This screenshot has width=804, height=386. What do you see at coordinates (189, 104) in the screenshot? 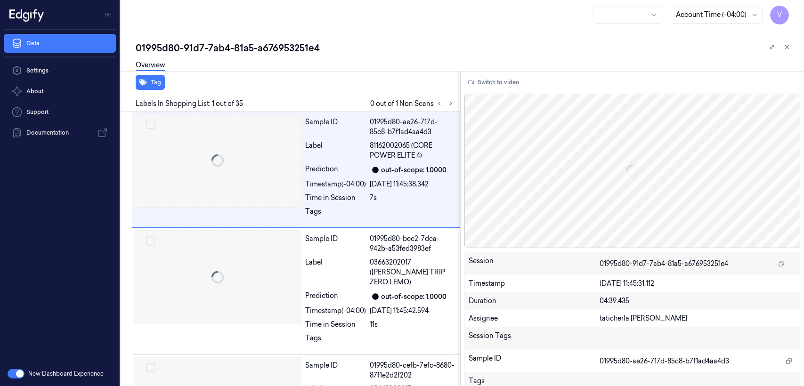
I see `span: Labels In Shopping List: 1 out of 35` at bounding box center [189, 104].